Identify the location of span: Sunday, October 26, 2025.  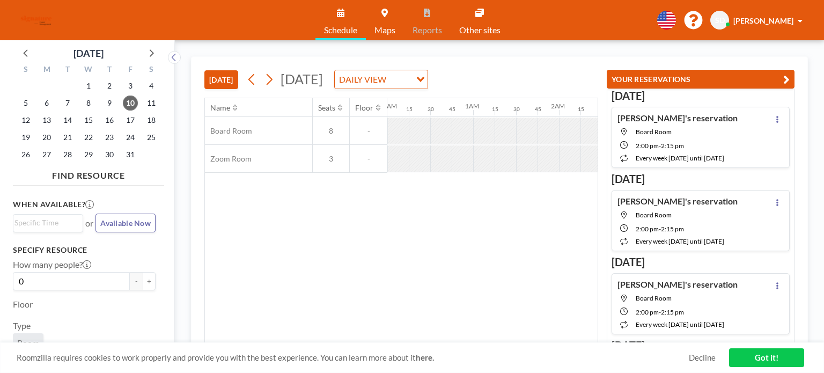
(26, 154).